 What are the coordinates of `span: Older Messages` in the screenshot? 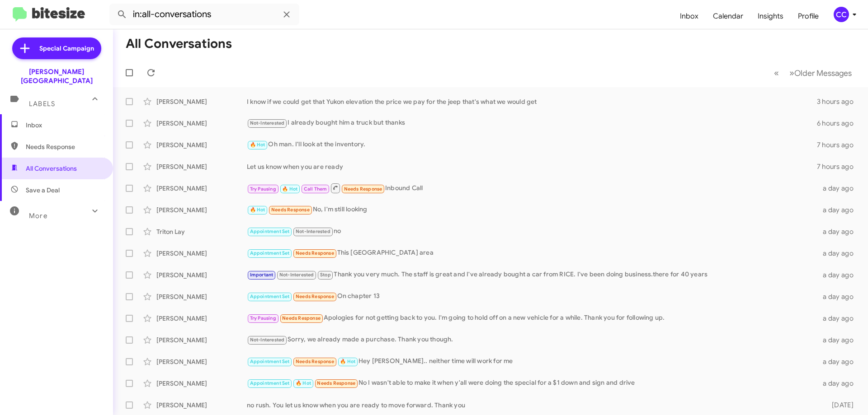 It's located at (822, 73).